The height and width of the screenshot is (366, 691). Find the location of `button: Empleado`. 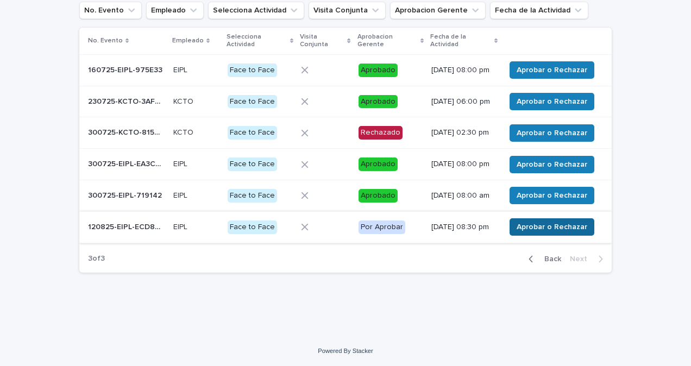

button: Empleado is located at coordinates (175, 10).